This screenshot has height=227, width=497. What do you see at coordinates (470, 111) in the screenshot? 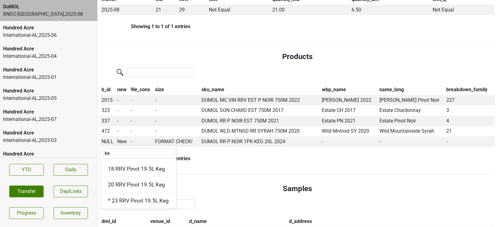
I see `td: 3` at bounding box center [470, 111].